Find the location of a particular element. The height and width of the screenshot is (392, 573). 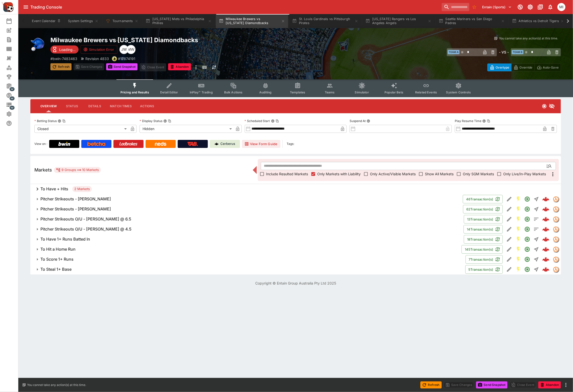

button: 46Transaction(s) is located at coordinates (483, 199).